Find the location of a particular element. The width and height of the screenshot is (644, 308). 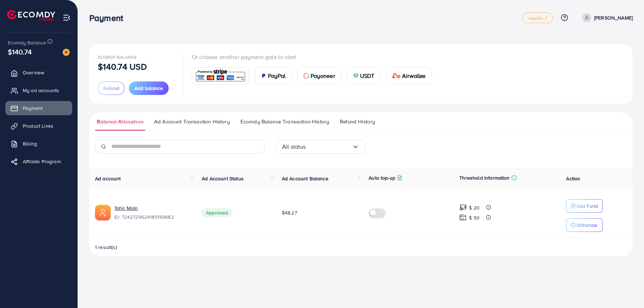

p: Auto top-up is located at coordinates (382, 178).